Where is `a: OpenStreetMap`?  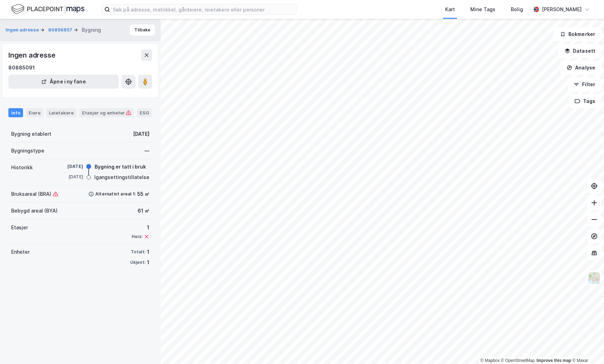 a: OpenStreetMap is located at coordinates (518, 361).